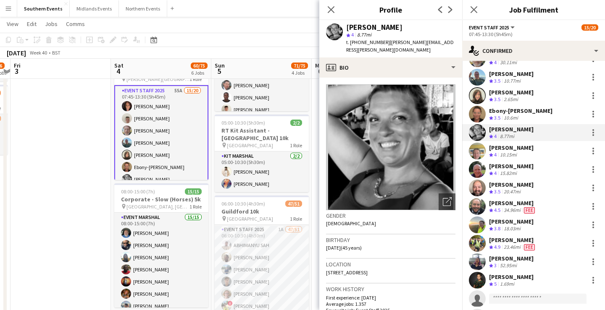 The width and height of the screenshot is (605, 310). Describe the element at coordinates (119, 66) in the screenshot. I see `span: Sat` at that location.